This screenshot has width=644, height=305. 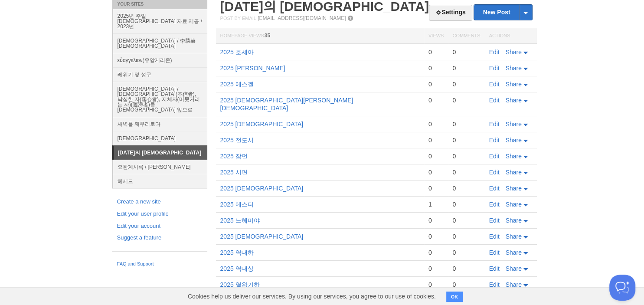 What do you see at coordinates (236, 84) in the screenshot?
I see `a: 2025 에스겔` at bounding box center [236, 84].